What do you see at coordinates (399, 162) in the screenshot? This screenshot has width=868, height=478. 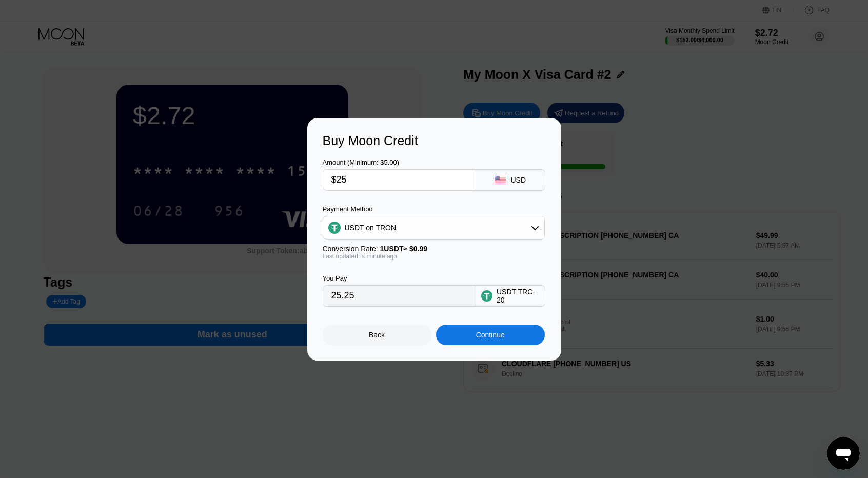 I see `div: Amount (Minimum: $5.00)` at bounding box center [399, 162].